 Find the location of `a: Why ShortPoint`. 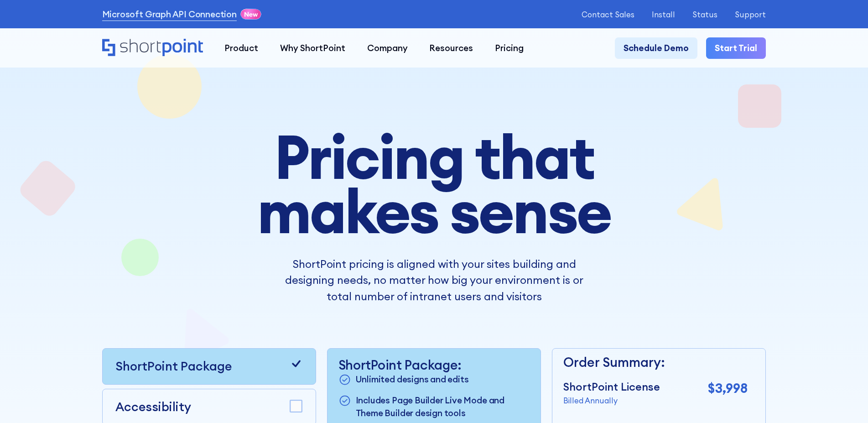

a: Why ShortPoint is located at coordinates (313, 48).